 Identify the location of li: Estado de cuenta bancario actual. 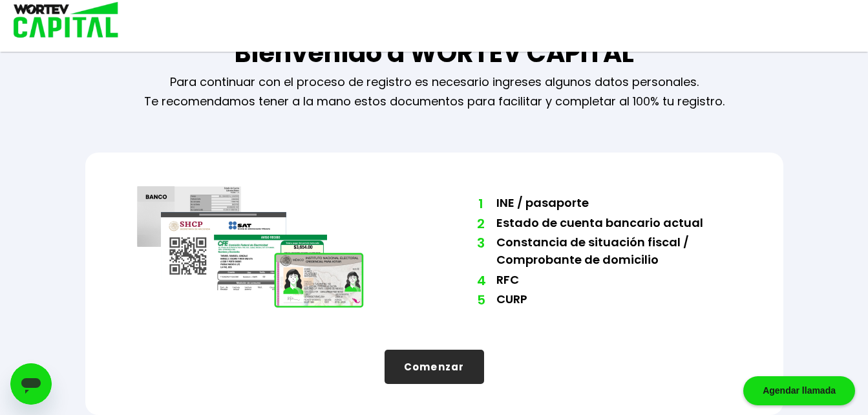
(614, 224).